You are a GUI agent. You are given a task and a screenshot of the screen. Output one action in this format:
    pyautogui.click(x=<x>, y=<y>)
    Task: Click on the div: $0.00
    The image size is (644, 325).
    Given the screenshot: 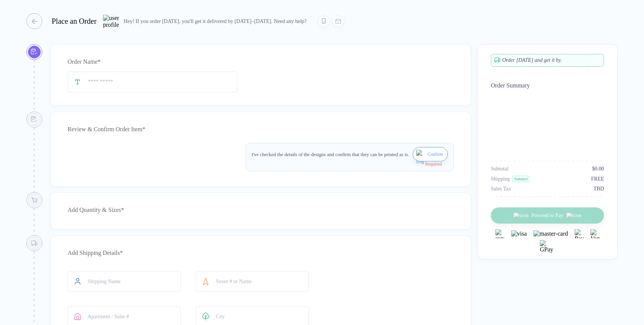 What is the action you would take?
    pyautogui.click(x=599, y=168)
    